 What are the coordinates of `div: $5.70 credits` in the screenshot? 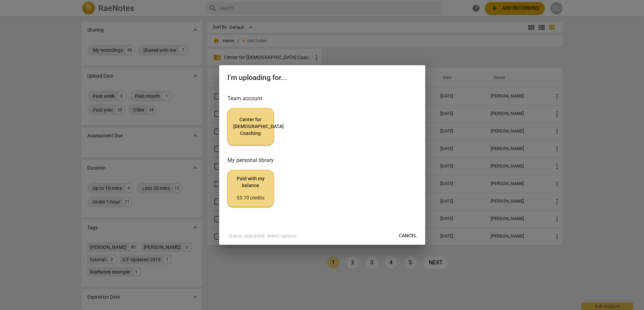 It's located at (250, 198).